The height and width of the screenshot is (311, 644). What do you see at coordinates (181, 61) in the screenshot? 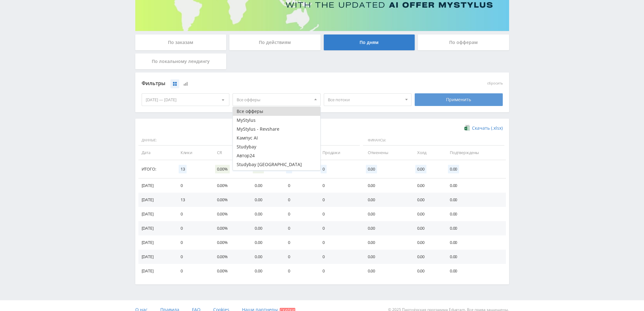
I see `div: По локальному лендингу` at bounding box center [181, 61].